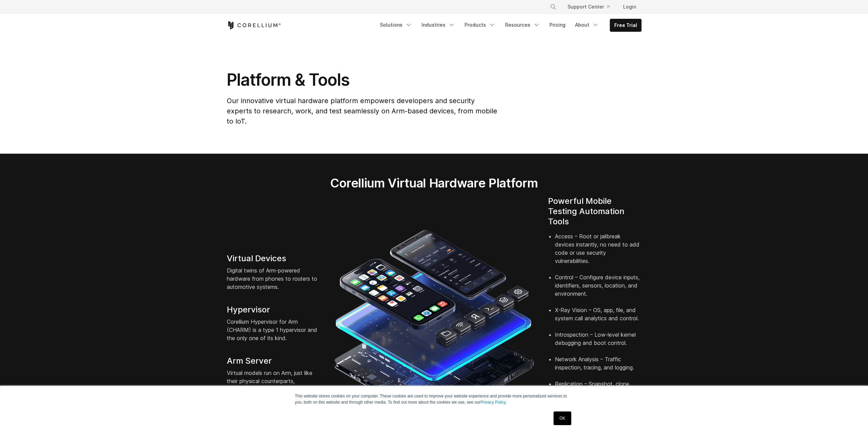 This screenshot has width=868, height=434. I want to click on li: Control – Configure device inputs, identifiers, sensors, location, and environment., so click(598, 289).